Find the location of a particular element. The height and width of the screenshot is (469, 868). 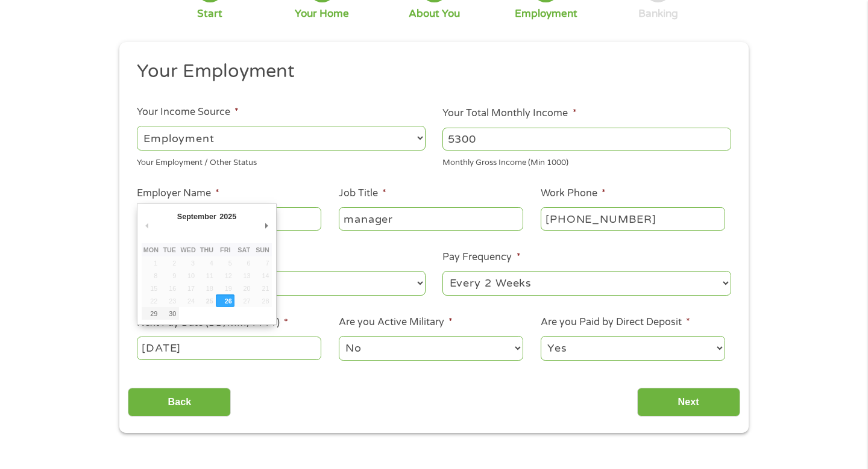

div: Your Home is located at coordinates (322, 14).